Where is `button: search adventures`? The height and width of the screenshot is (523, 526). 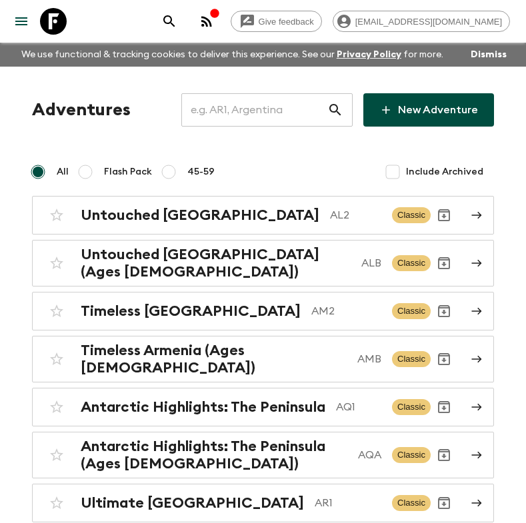 button: search adventures is located at coordinates (169, 21).